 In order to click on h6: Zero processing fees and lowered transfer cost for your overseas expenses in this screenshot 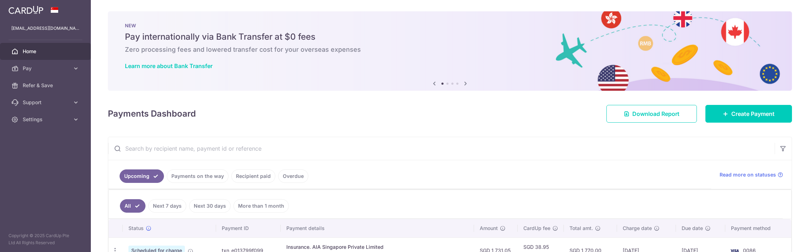, I will do `click(450, 50)`.